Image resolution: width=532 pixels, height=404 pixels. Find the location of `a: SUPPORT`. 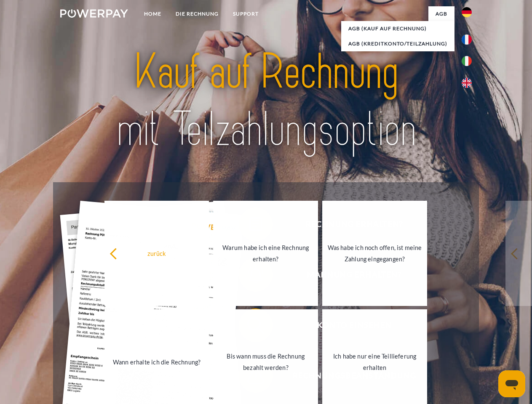

a: SUPPORT is located at coordinates (246, 14).